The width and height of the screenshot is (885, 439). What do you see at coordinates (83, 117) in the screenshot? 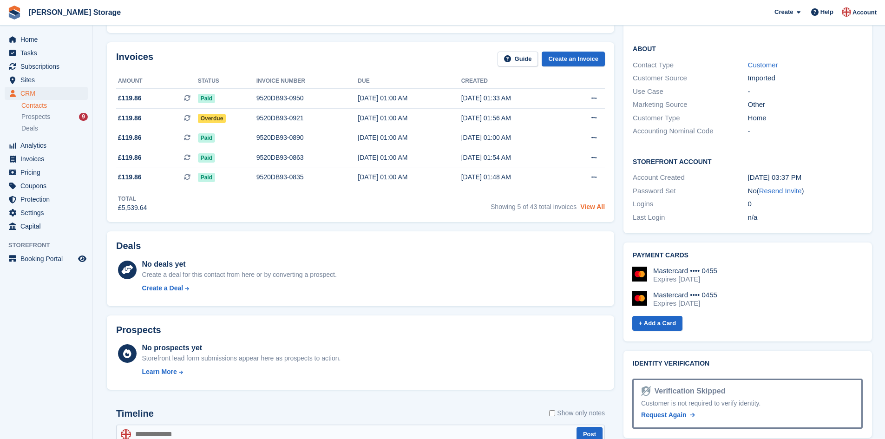
I see `div: 9` at bounding box center [83, 117].